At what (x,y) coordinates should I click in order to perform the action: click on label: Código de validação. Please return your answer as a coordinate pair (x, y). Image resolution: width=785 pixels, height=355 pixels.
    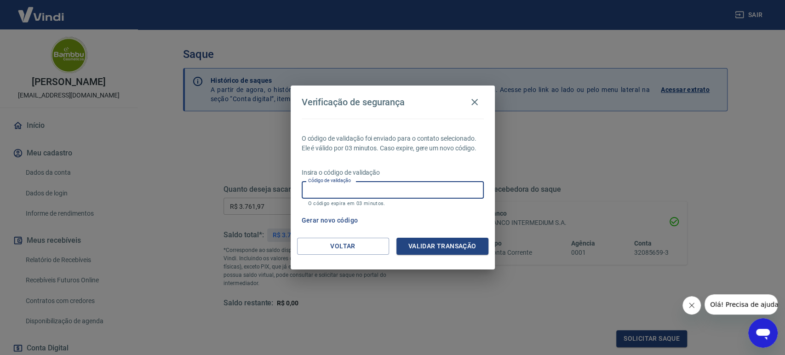
    Looking at the image, I should click on (329, 180).